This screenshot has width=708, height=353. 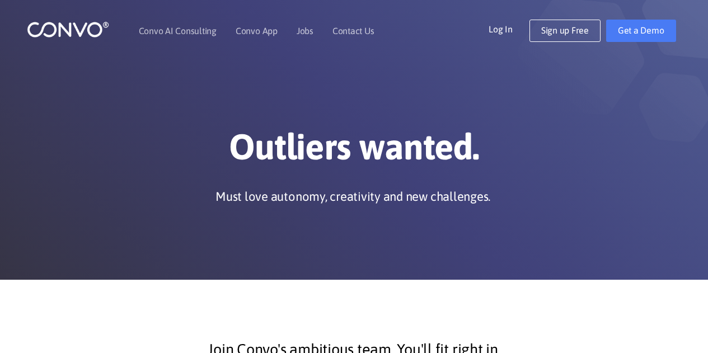 What do you see at coordinates (354, 151) in the screenshot?
I see `h1: Outliers wanted.` at bounding box center [354, 151].